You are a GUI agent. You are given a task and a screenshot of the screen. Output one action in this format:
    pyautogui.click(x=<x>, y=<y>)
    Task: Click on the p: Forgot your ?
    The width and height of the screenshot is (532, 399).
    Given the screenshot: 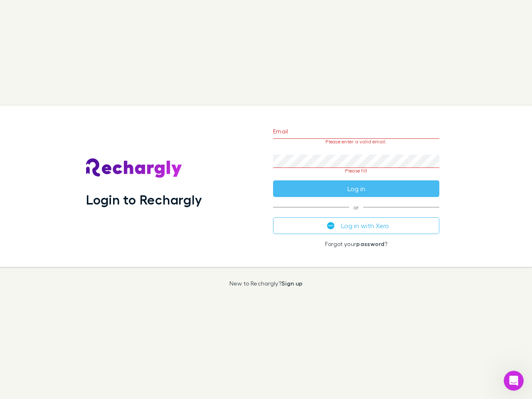 What is the action you would take?
    pyautogui.click(x=356, y=243)
    